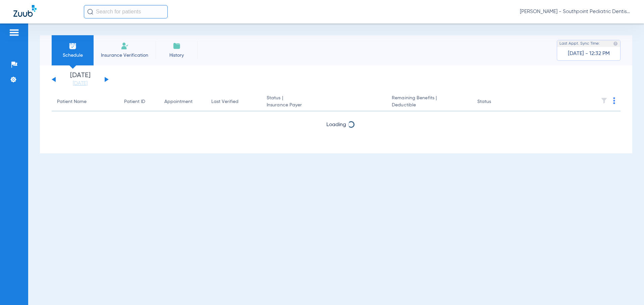 Image resolution: width=644 pixels, height=305 pixels. Describe the element at coordinates (494, 102) in the screenshot. I see `th: Status` at that location.